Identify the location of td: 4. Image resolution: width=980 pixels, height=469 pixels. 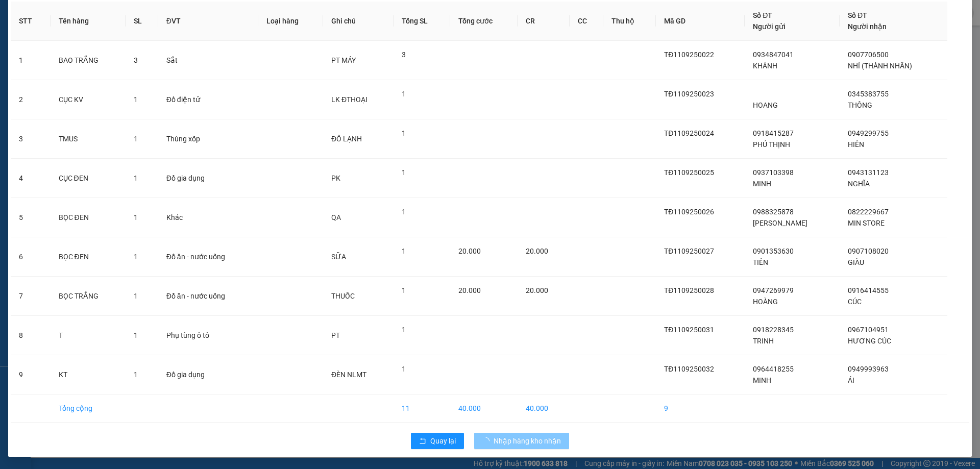
(31, 178).